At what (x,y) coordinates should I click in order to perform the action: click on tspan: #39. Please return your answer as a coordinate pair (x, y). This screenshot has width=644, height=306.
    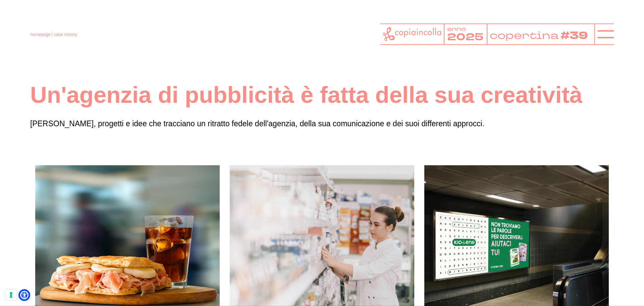
    Looking at the image, I should click on (577, 36).